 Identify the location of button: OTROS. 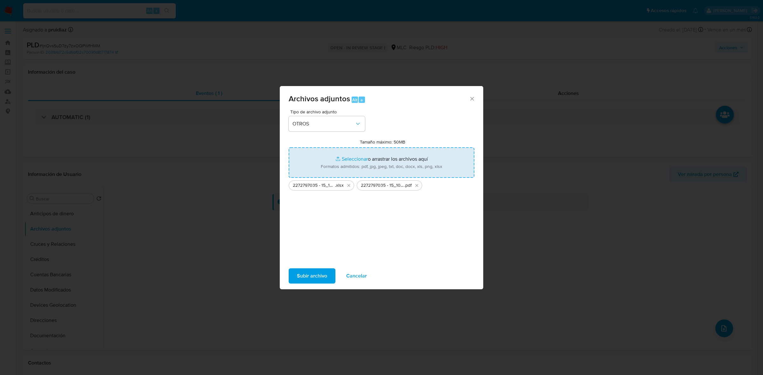
(327, 124).